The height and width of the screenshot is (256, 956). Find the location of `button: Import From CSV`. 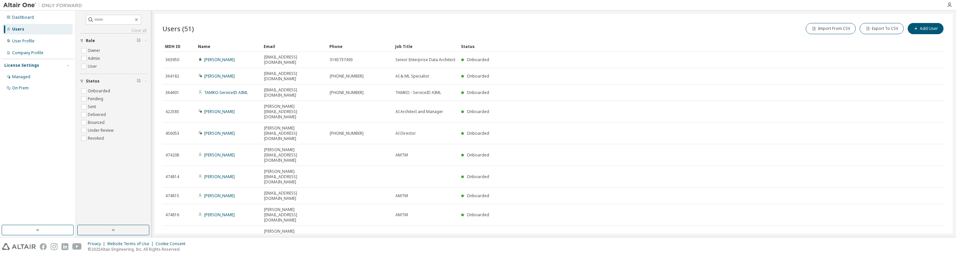

button: Import From CSV is located at coordinates (831, 29).